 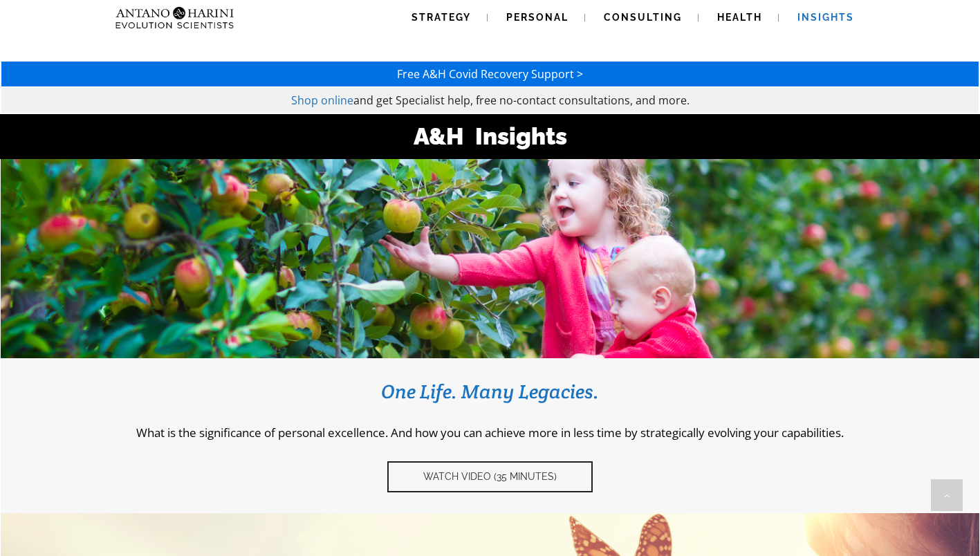 I want to click on span: Shop online, so click(x=322, y=100).